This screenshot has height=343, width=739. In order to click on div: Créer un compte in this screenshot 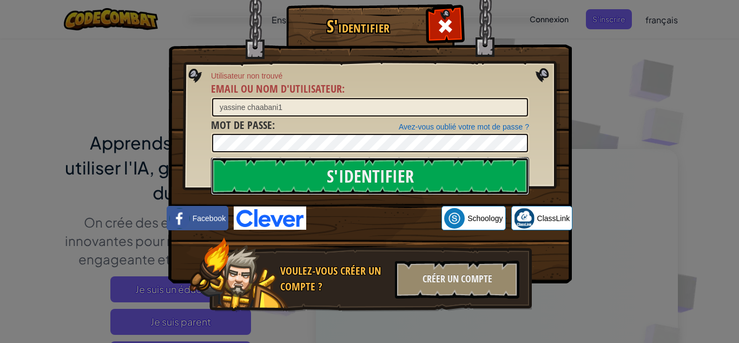, I will do `click(457, 279)`.